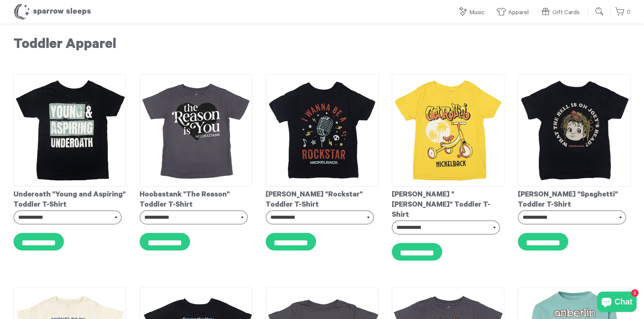 Image resolution: width=644 pixels, height=319 pixels. I want to click on h1: Toddler Apparel, so click(322, 46).